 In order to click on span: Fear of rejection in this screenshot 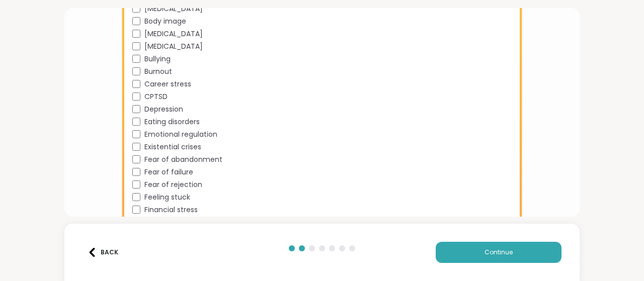, I will do `click(173, 184)`.